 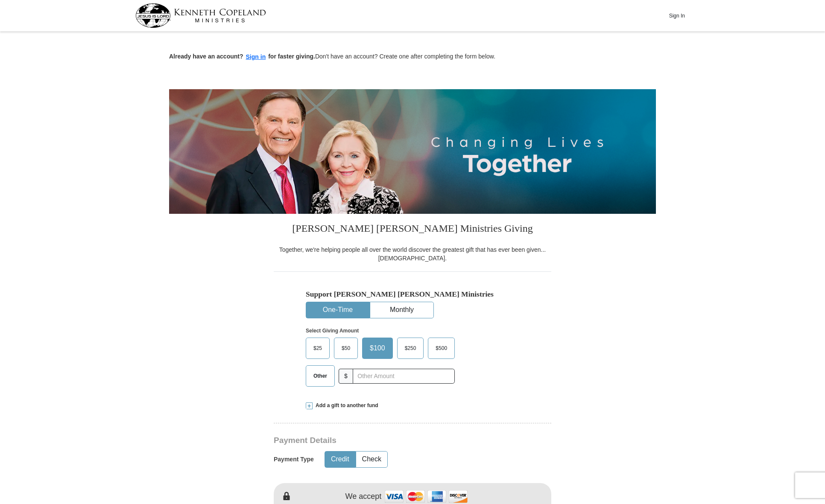 What do you see at coordinates (383, 440) in the screenshot?
I see `h3: Payment Details` at bounding box center [383, 440].